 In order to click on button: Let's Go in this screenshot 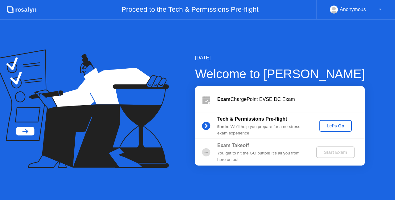, I will do `click(335, 126)`.